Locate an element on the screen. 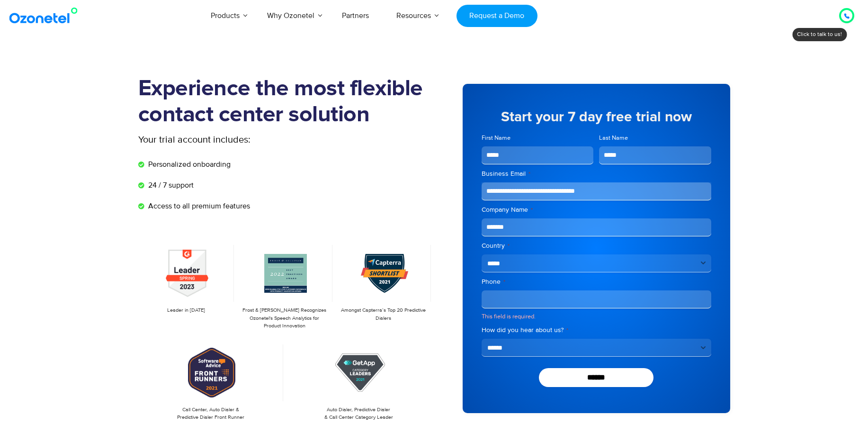  h5: Start your 7 day free trial now is located at coordinates (596, 117).